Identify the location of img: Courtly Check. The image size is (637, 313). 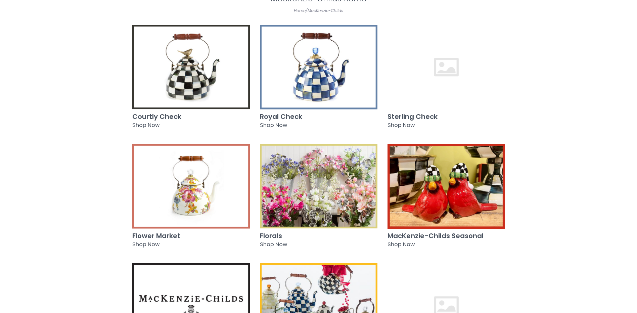
(191, 67).